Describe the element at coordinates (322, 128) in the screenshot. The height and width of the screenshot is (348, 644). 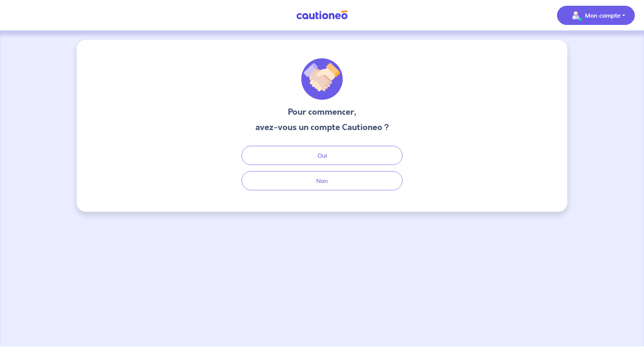
I see `h3: avez-vous un compte Cautioneo ?` at that location.